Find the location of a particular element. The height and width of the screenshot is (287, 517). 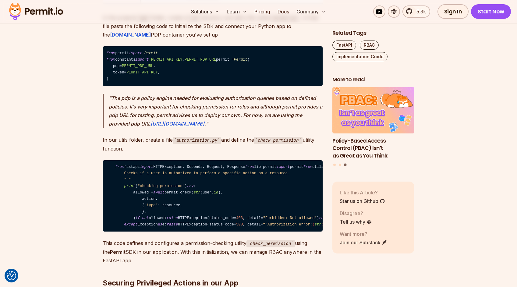

img: Permit logo is located at coordinates (36, 12).